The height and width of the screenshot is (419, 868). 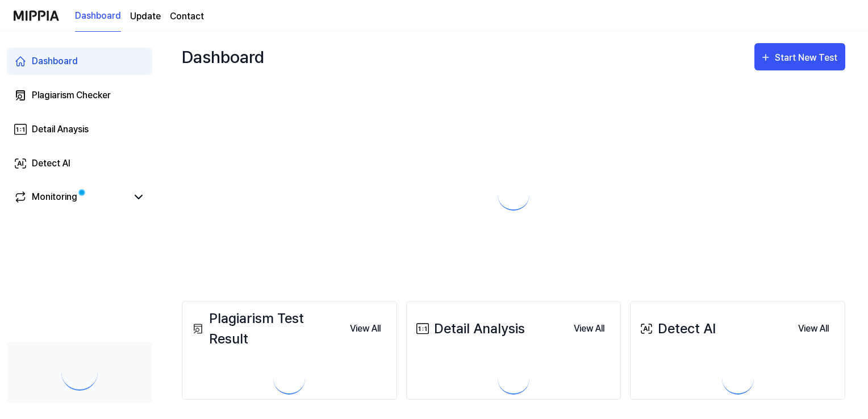 I want to click on a: Plagiarism Checker, so click(x=79, y=96).